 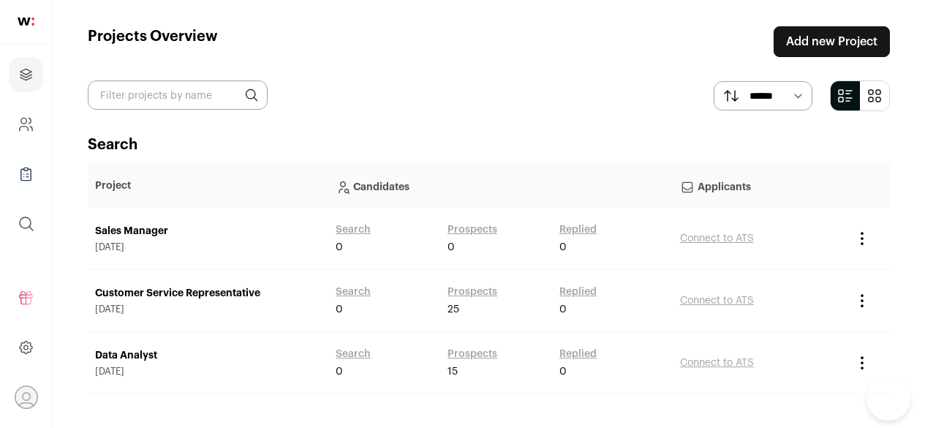 What do you see at coordinates (453, 372) in the screenshot?
I see `span: 15` at bounding box center [453, 372].